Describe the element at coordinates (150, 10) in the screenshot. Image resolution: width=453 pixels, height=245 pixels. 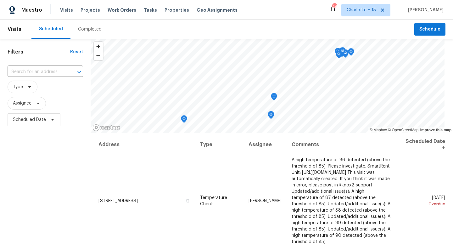
I see `span: Tasks` at that location.